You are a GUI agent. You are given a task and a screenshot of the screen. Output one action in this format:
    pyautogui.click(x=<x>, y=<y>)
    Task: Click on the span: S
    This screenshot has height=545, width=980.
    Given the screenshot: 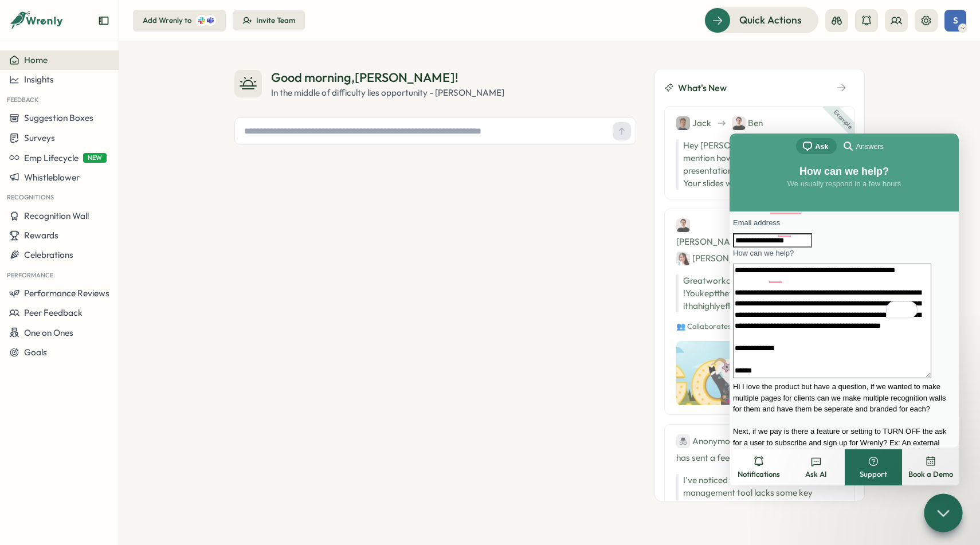 What is the action you would take?
    pyautogui.click(x=956, y=20)
    